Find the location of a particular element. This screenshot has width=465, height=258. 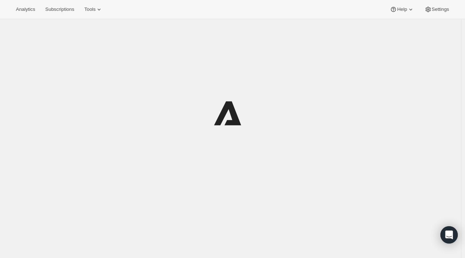

span: Settings is located at coordinates (440, 9).